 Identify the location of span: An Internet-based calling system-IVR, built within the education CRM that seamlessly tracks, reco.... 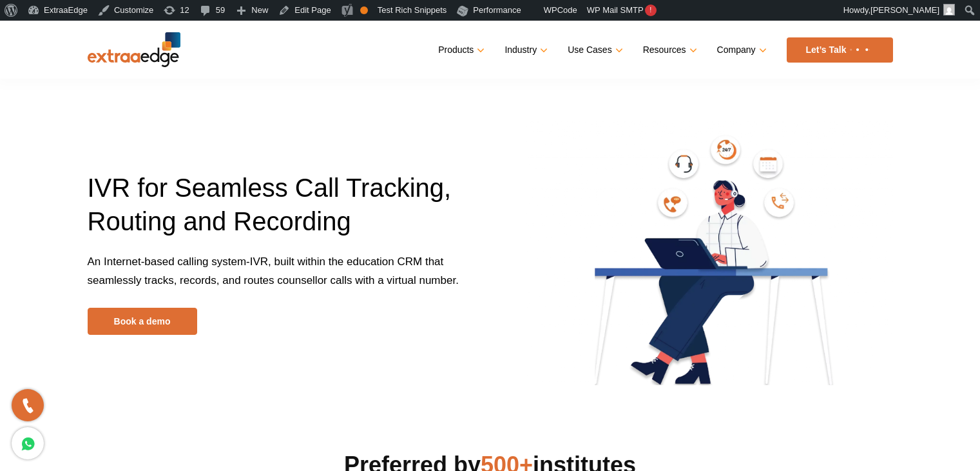
(273, 271).